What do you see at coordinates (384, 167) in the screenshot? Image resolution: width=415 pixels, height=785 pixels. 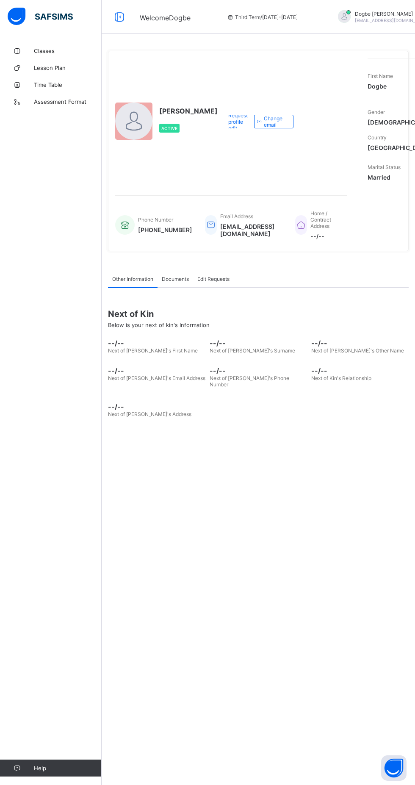 I see `span: Marital Status` at bounding box center [384, 167].